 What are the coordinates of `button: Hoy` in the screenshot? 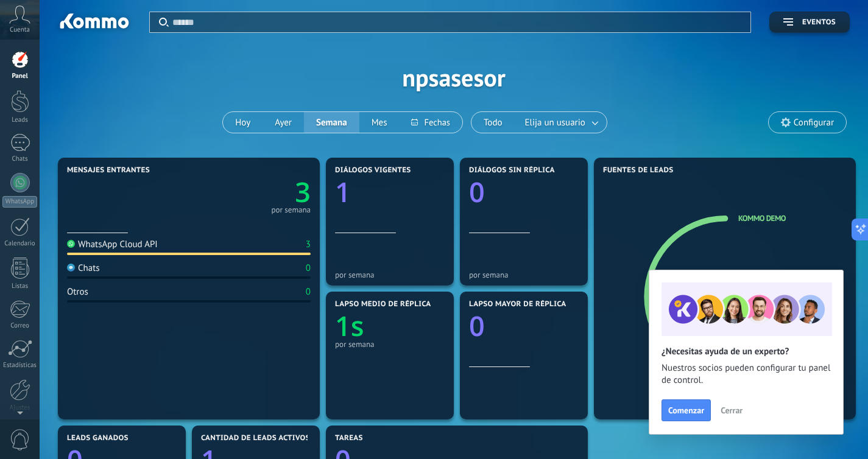 It's located at (242, 122).